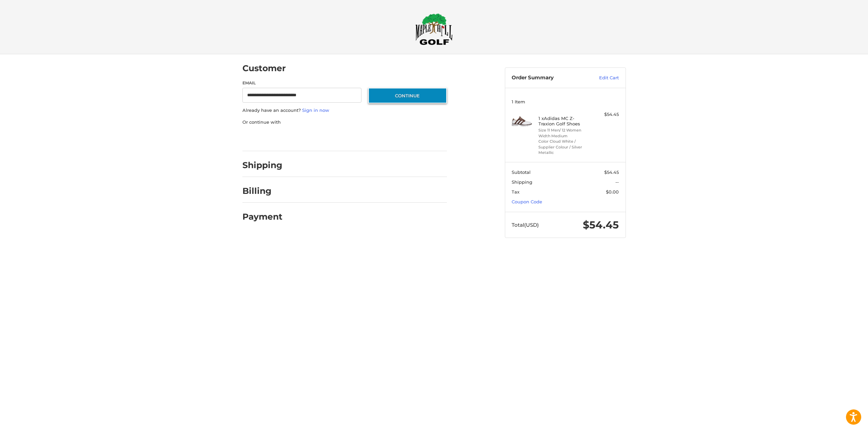  I want to click on div: $54.45, so click(605, 114).